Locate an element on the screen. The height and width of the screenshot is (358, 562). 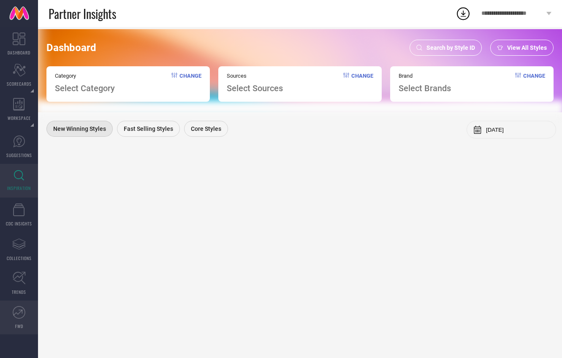
span: Fast Selling Styles is located at coordinates (148, 129).